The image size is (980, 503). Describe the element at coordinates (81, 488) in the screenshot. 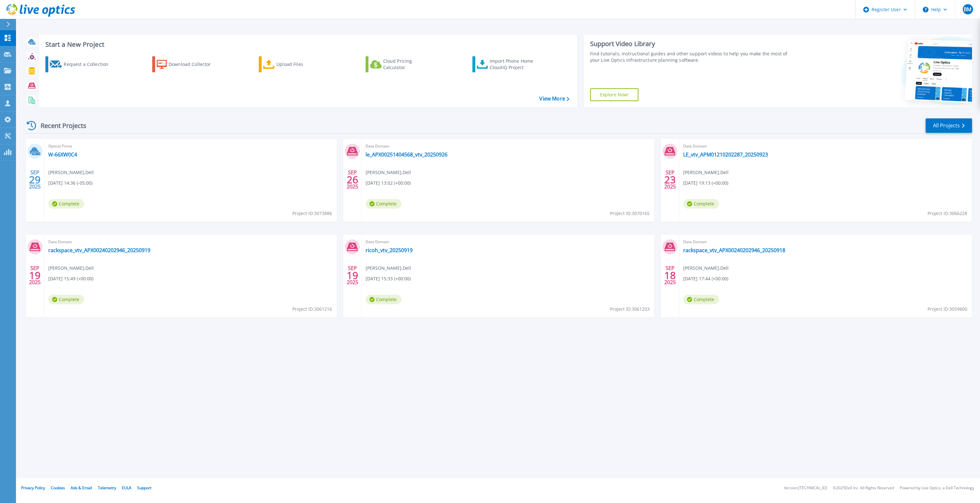

I see `a: Ads & Email` at that location.